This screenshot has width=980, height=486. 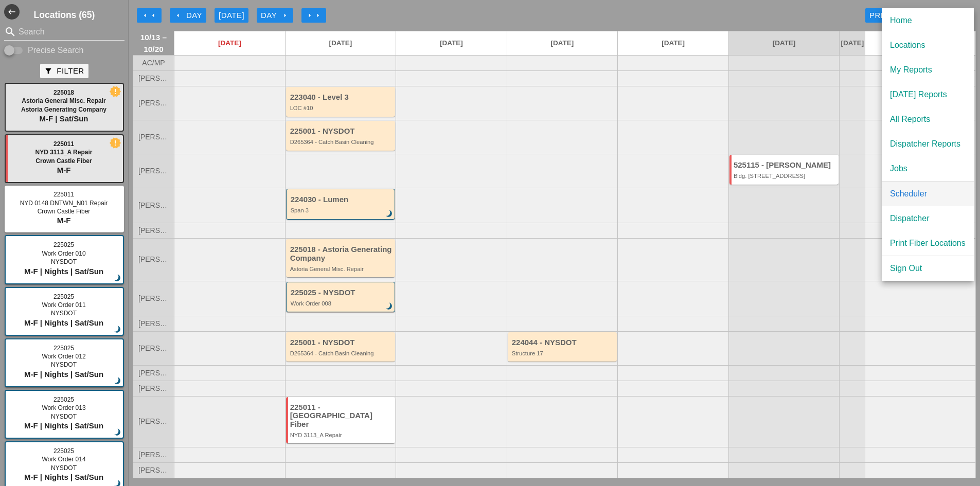 I want to click on div: Span 3, so click(x=342, y=210).